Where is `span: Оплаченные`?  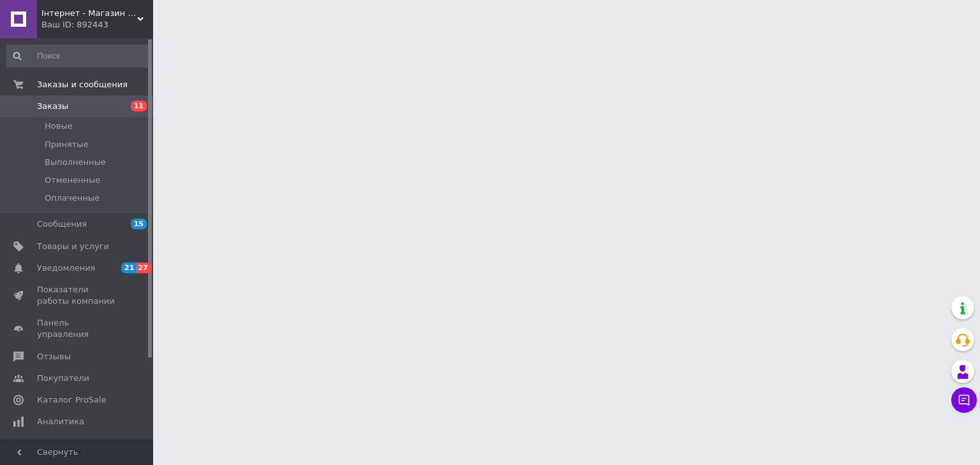 span: Оплаченные is located at coordinates (72, 199).